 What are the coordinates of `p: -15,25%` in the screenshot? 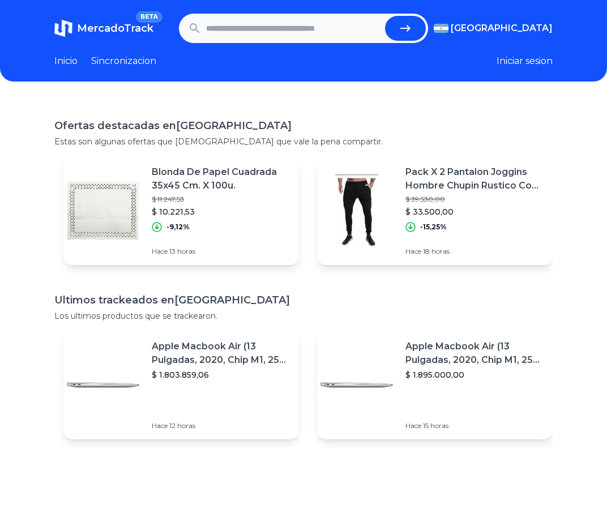 It's located at (433, 227).